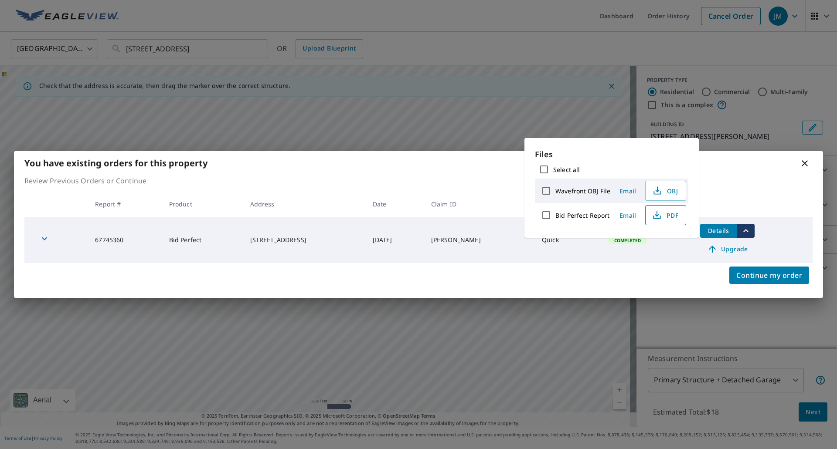  Describe the element at coordinates (718, 231) in the screenshot. I see `button: detailsBtn-67745360` at that location.